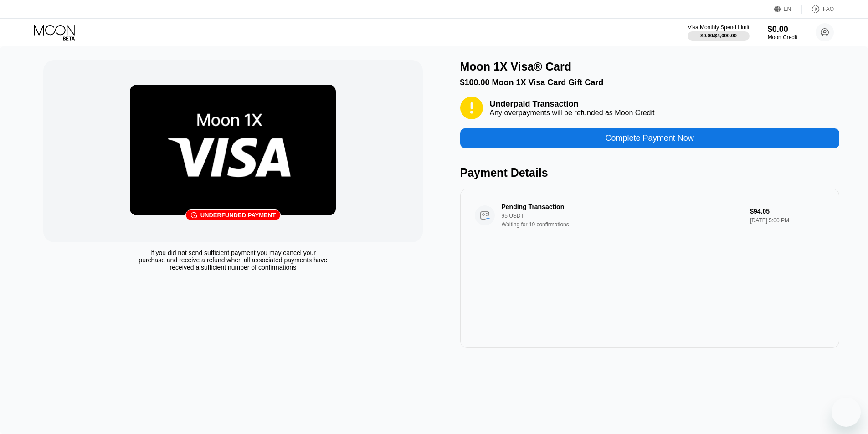 This screenshot has height=434, width=868. I want to click on div: $100.00 Moon 1X Visa Card Gift Card, so click(649, 82).